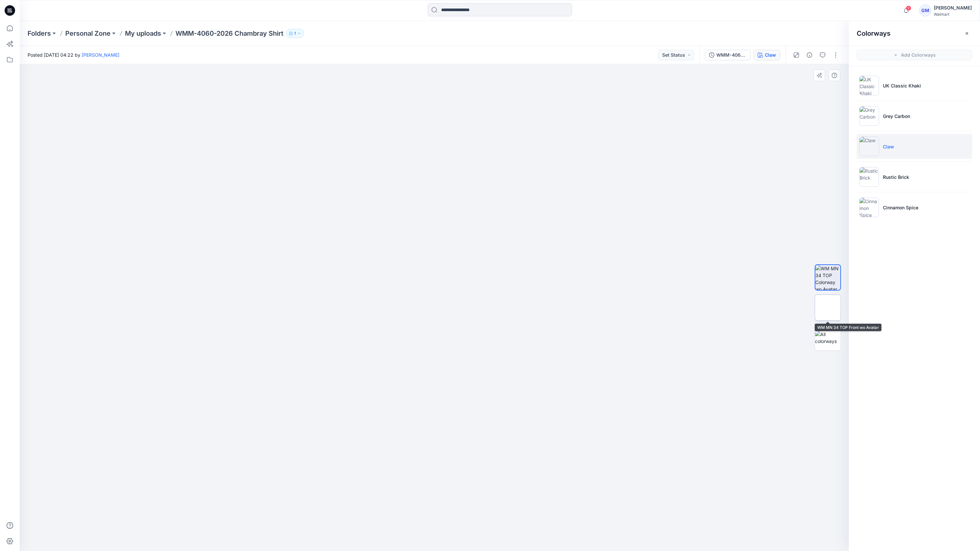  Describe the element at coordinates (908, 8) in the screenshot. I see `span: 9` at that location.